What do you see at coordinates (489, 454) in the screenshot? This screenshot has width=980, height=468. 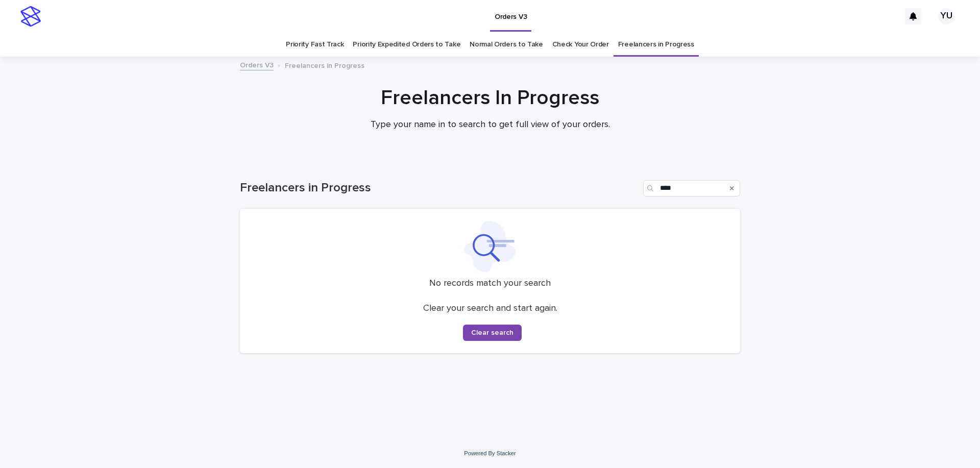 I see `a: Powered By Stacker` at bounding box center [489, 454].